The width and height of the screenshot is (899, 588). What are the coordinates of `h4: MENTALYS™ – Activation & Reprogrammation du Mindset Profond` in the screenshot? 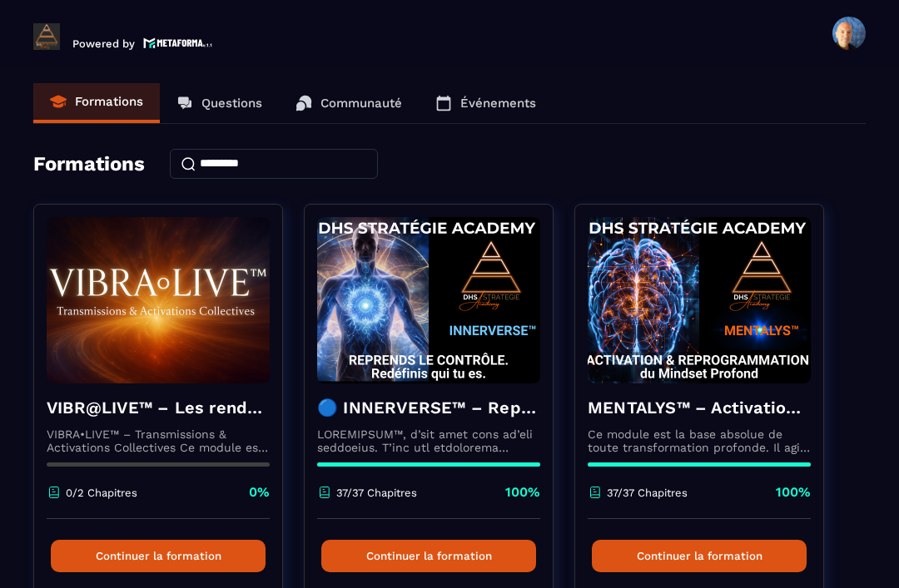 It's located at (699, 407).